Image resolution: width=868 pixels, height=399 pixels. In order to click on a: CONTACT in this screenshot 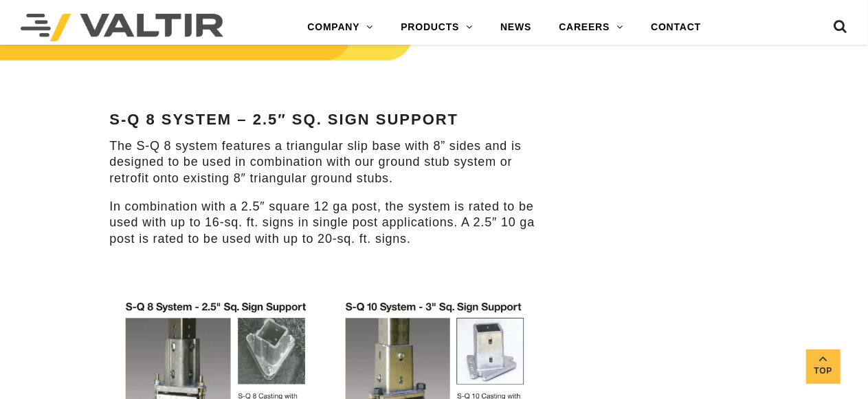, I will do `click(676, 28)`.